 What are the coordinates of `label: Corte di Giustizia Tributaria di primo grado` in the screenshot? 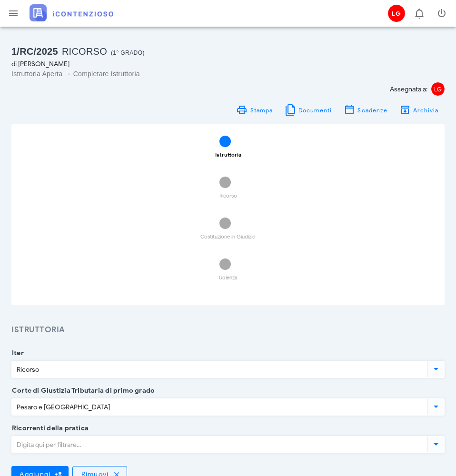 It's located at (82, 390).